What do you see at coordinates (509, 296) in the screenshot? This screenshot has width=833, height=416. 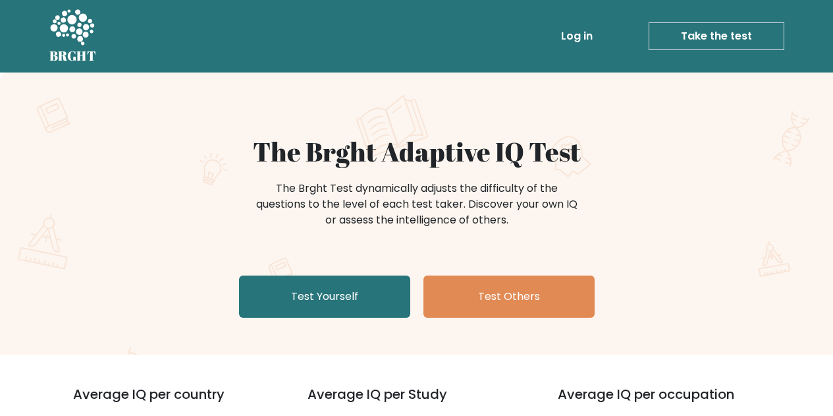 I see `a: Test Others` at bounding box center [509, 296].